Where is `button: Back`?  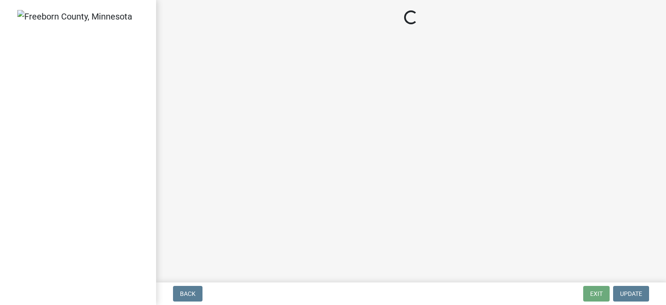
button: Back is located at coordinates (188, 294).